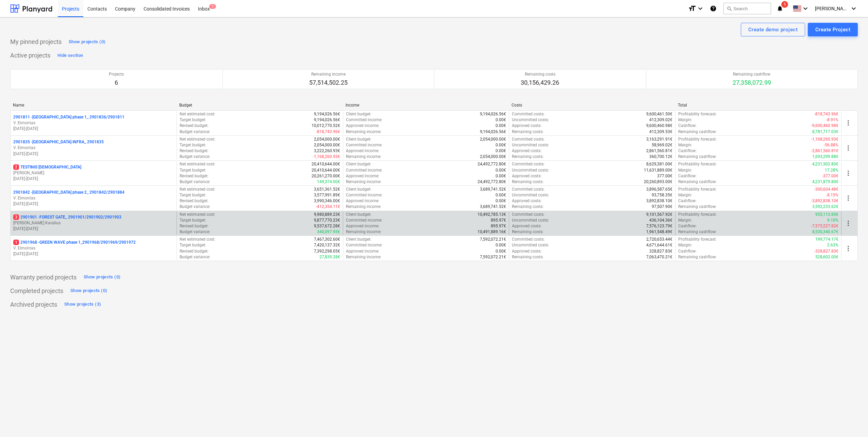  Describe the element at coordinates (540, 74) in the screenshot. I see `p: Remaining costs` at that location.